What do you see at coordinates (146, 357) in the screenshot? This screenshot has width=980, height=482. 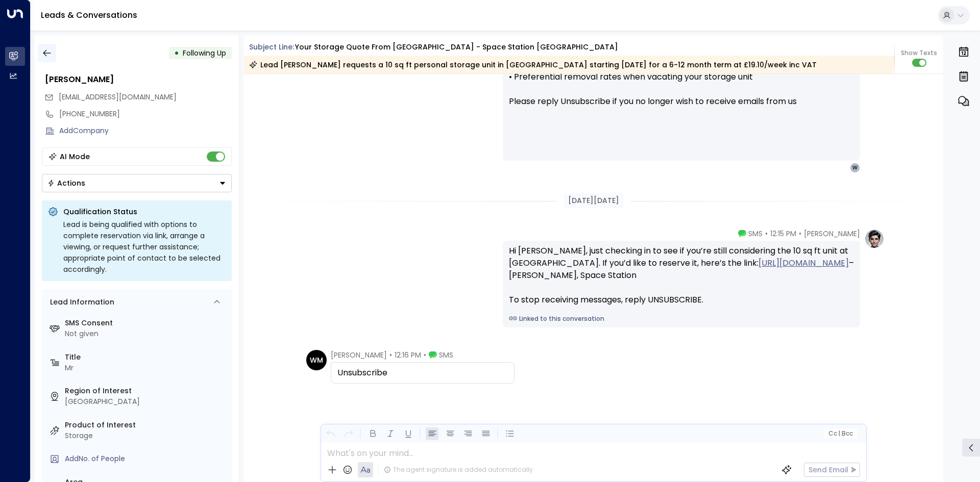 I see `label: Title` at bounding box center [146, 357].